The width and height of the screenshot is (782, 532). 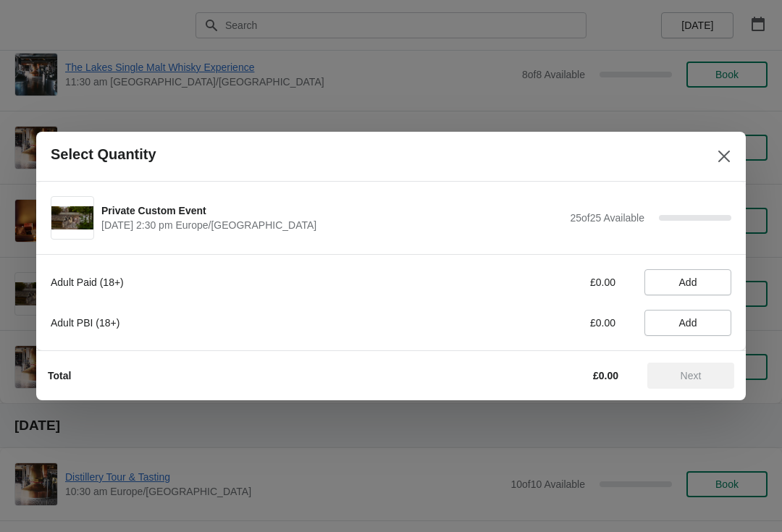 I want to click on h2: Select Quantity, so click(x=103, y=155).